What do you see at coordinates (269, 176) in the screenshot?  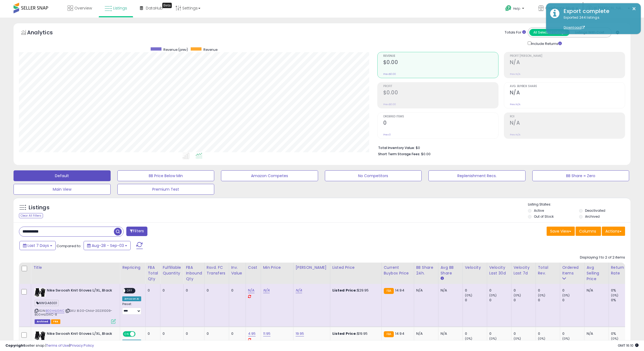 I see `button: Amazon Competes` at bounding box center [269, 176].